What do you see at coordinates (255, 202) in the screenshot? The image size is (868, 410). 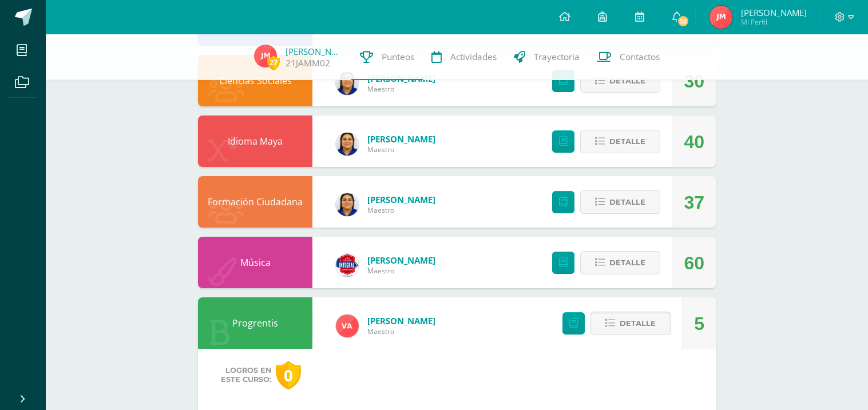 I see `div: Formación Ciudadana` at bounding box center [255, 202].